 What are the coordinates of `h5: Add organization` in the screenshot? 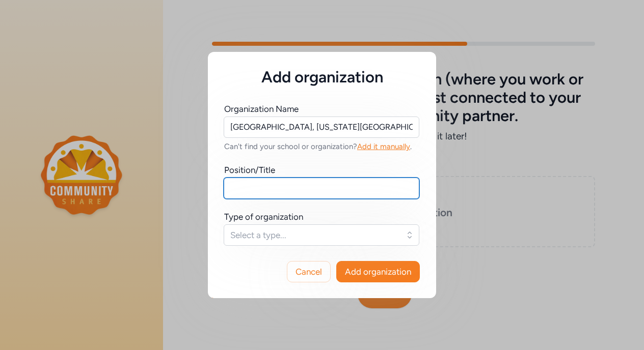 It's located at (322, 77).